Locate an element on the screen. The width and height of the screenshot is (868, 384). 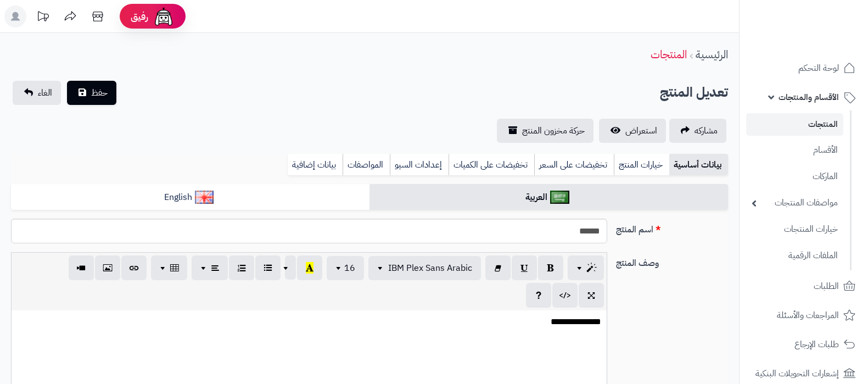
span: استعراض is located at coordinates (641, 131).